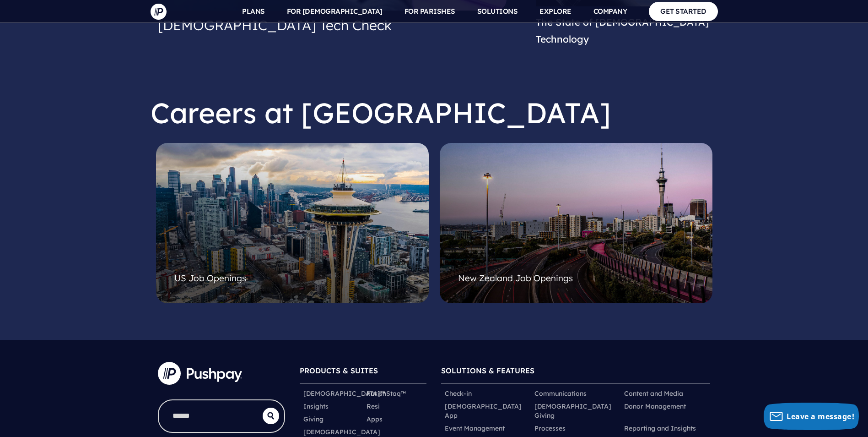 The height and width of the screenshot is (437, 868). I want to click on a: US Job Openings, so click(292, 223).